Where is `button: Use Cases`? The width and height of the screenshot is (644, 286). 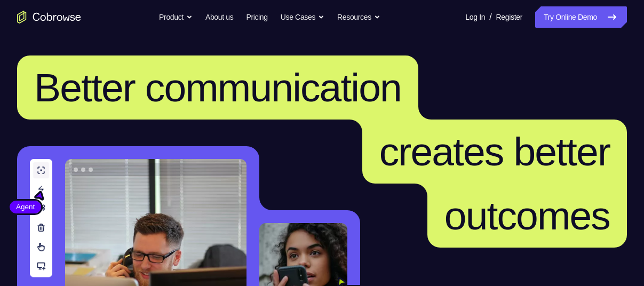
button: Use Cases is located at coordinates (303, 17).